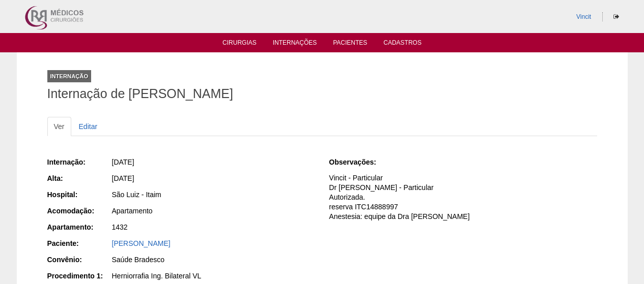 This screenshot has height=284, width=644. I want to click on div: Herniorrafia Ing. Bilateral VL, so click(214, 276).